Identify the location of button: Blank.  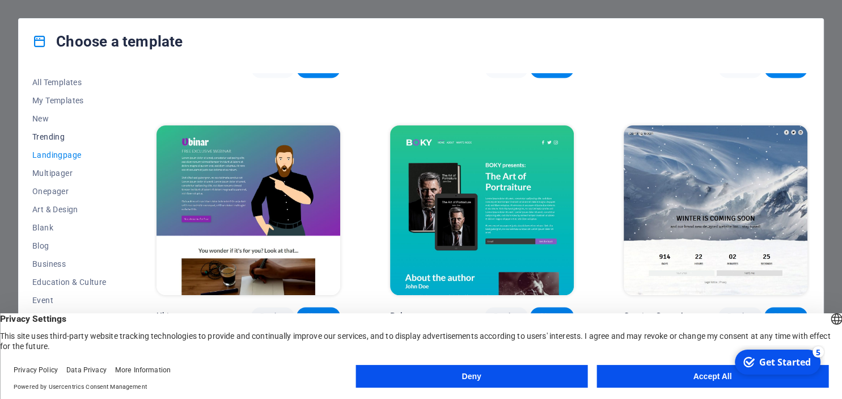
(69, 227).